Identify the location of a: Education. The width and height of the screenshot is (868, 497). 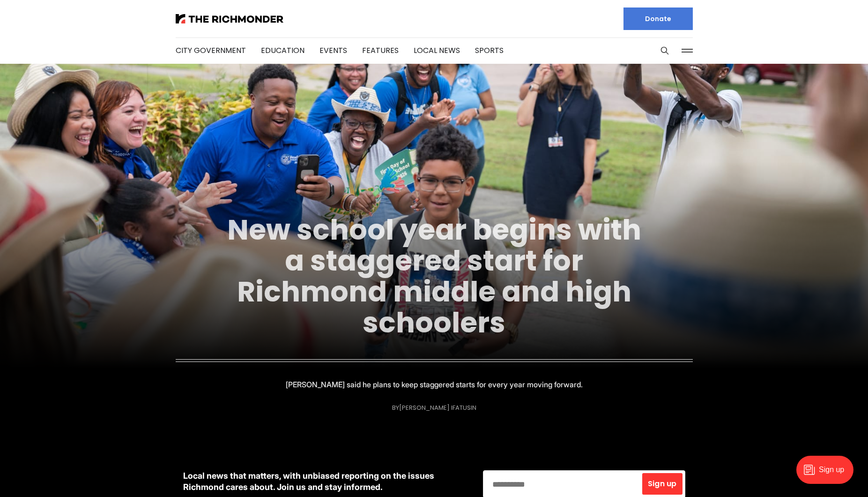
(282, 50).